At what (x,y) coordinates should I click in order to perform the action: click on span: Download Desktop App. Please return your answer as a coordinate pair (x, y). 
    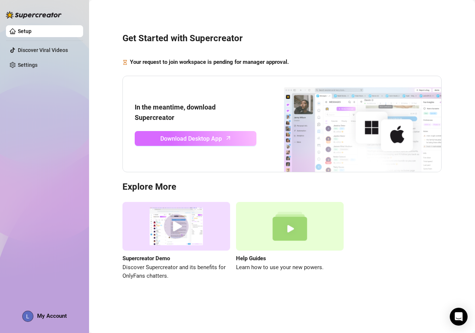
    Looking at the image, I should click on (191, 138).